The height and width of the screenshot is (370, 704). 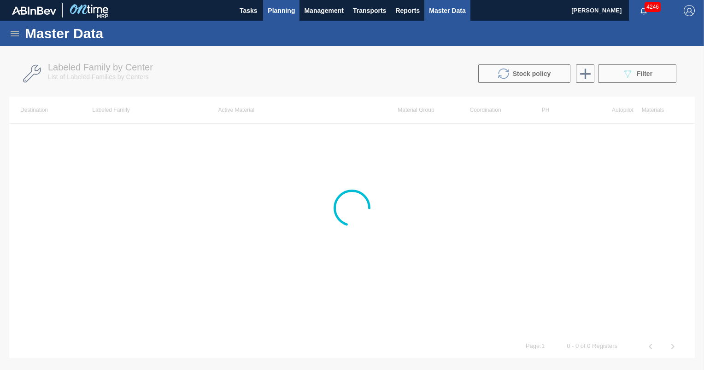 What do you see at coordinates (106, 33) in the screenshot?
I see `h1: Master Data` at bounding box center [106, 33].